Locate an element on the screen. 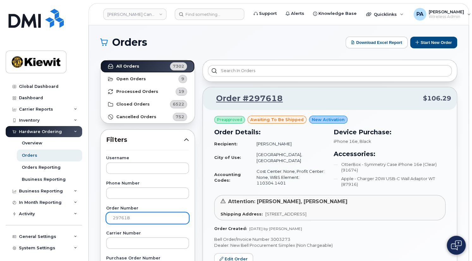 Image resolution: width=472 pixels, height=261 pixels. a: All Orders7302 is located at coordinates (148, 66).